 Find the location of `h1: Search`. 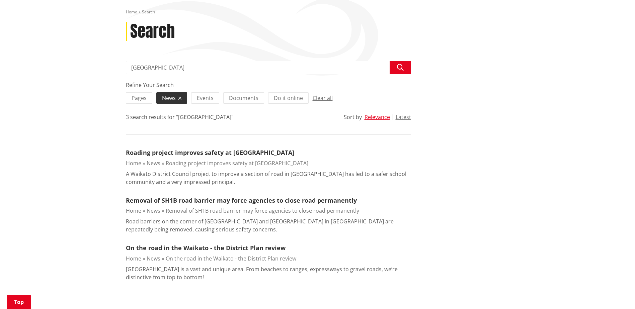

h1: Search is located at coordinates (152, 31).